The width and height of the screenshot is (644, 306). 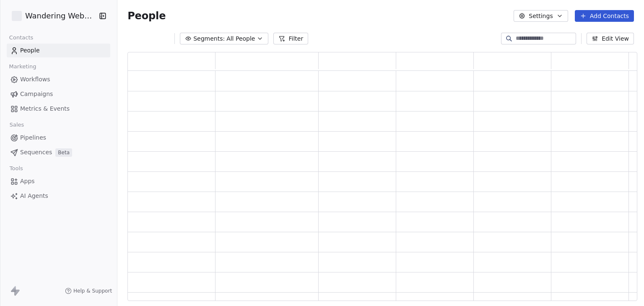 I want to click on a: Pipelines, so click(x=58, y=137).